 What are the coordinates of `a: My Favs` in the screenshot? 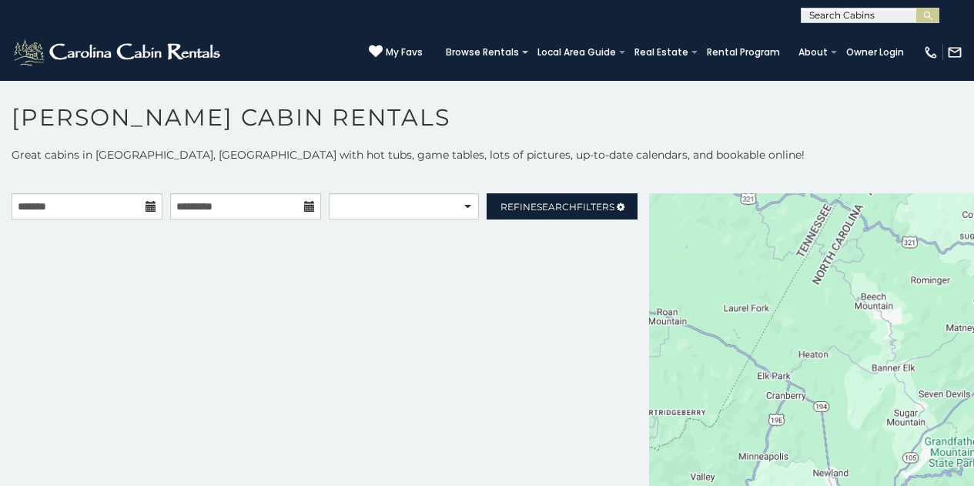 It's located at (396, 52).